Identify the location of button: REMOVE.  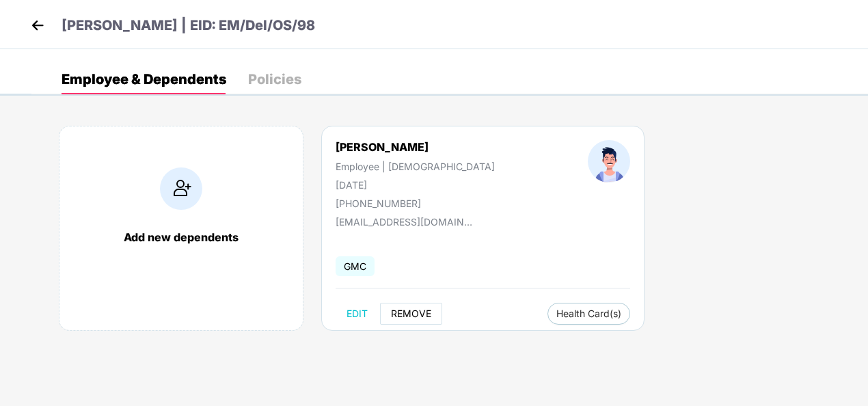
(411, 313).